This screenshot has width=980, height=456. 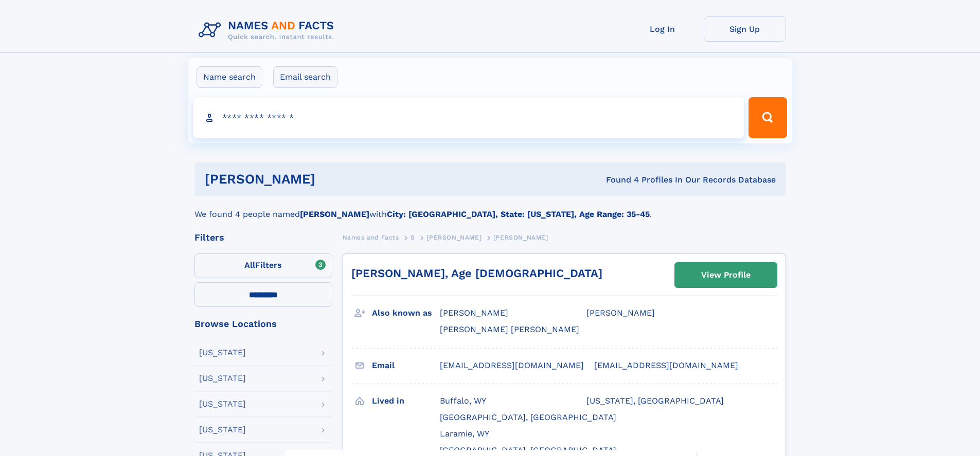 What do you see at coordinates (269, 30) in the screenshot?
I see `img: Logo Names and Facts` at bounding box center [269, 30].